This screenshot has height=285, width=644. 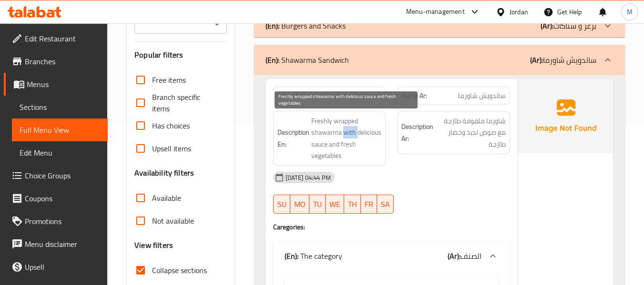 I want to click on span: Edit Restaurant, so click(x=63, y=39).